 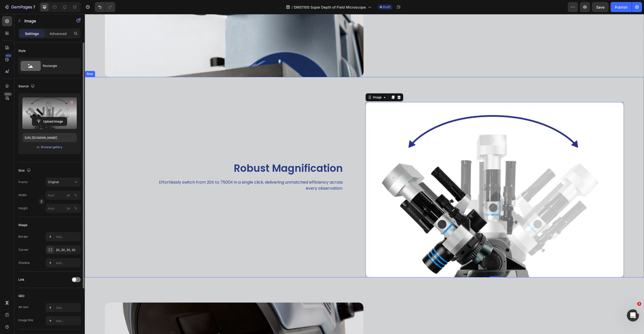 I want to click on div: Image title, so click(x=26, y=320).